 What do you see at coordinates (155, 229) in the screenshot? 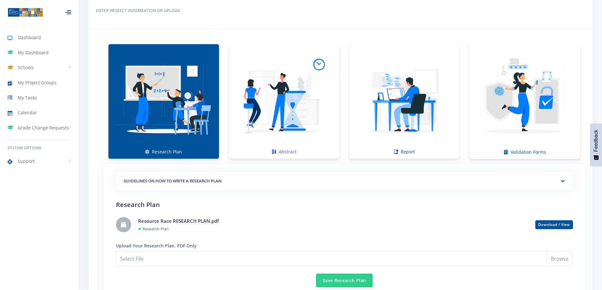
I see `small: Research Plan` at bounding box center [155, 229].